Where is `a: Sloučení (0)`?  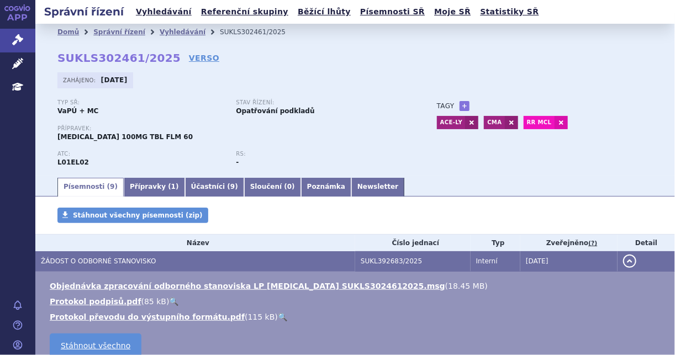 a: Sloučení (0) is located at coordinates (272, 187).